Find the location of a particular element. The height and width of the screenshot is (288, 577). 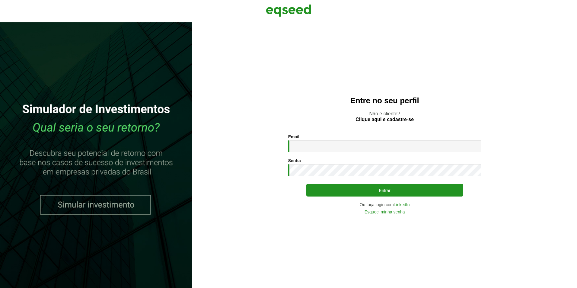

img: EqSeed Logo is located at coordinates (289, 11).